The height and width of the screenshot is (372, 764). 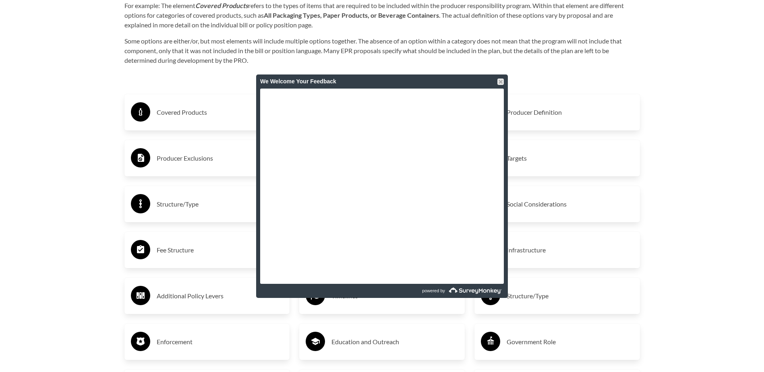 What do you see at coordinates (433, 291) in the screenshot?
I see `span: powered by` at bounding box center [433, 291].